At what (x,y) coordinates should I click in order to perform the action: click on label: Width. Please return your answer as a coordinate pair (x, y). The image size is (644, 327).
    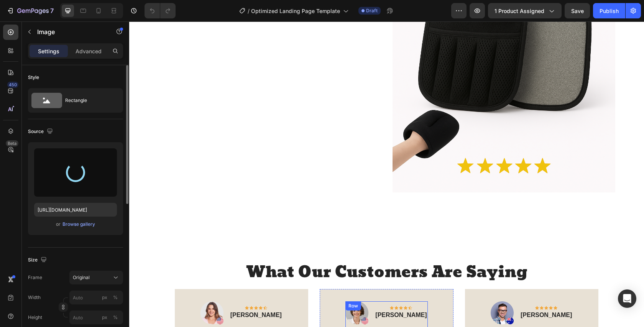
    Looking at the image, I should click on (34, 297).